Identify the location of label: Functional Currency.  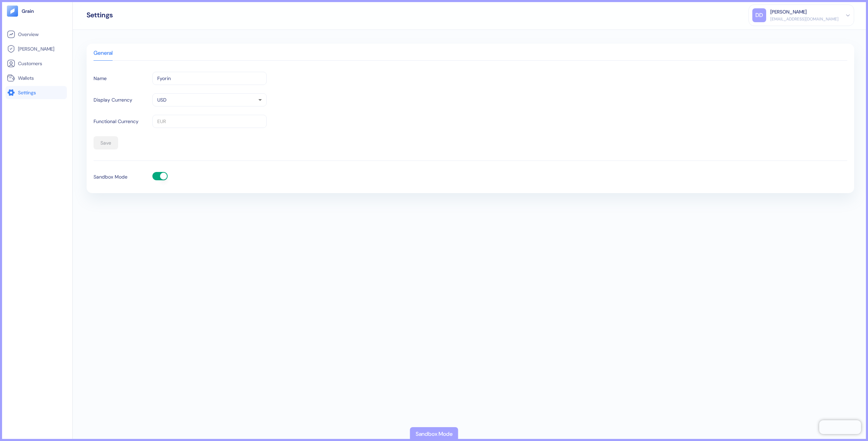
(116, 122).